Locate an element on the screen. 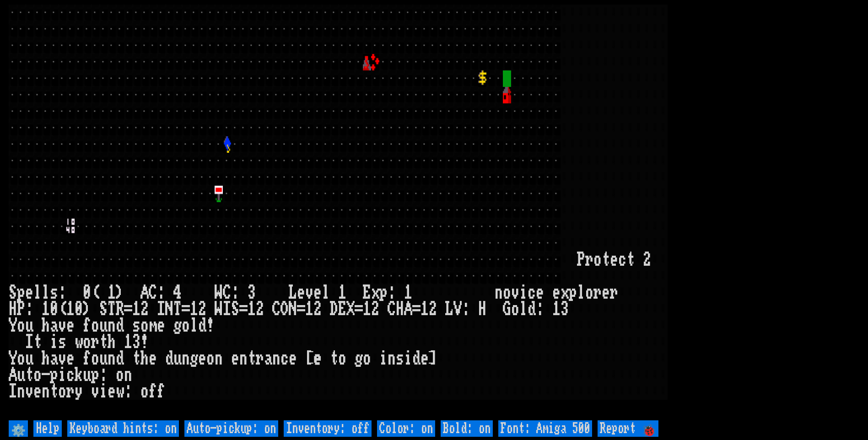 The height and width of the screenshot is (440, 868). div: Y is located at coordinates (13, 326).